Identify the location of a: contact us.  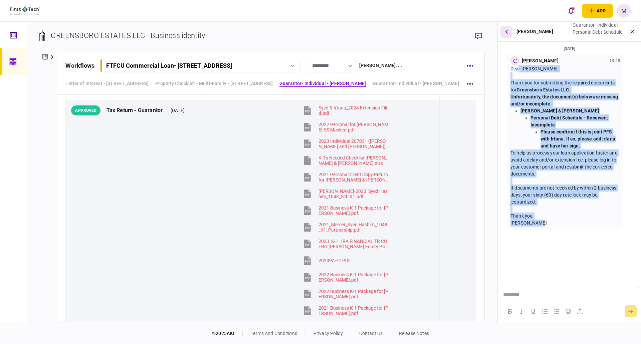
(371, 334).